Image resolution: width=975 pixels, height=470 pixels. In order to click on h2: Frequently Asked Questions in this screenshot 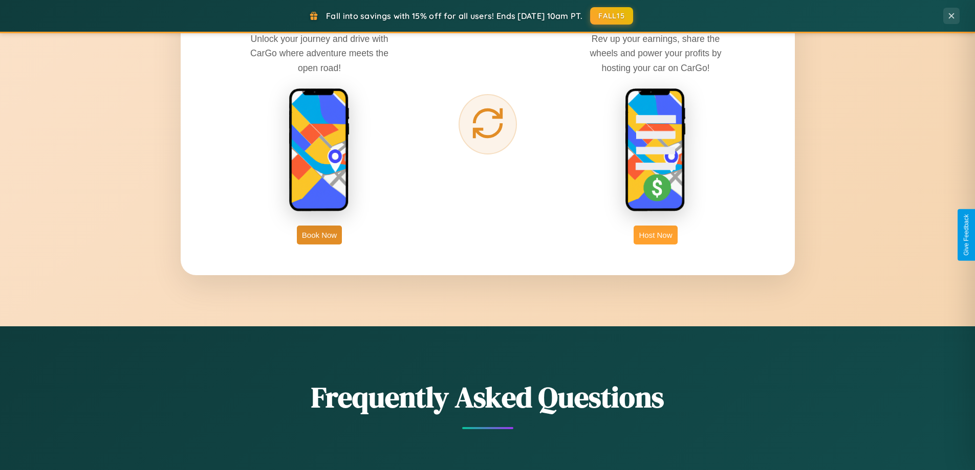, I will do `click(488, 397)`.